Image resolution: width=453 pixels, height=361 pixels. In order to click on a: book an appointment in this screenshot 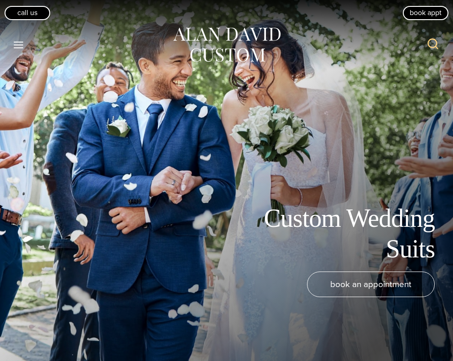, I will do `click(371, 284)`.